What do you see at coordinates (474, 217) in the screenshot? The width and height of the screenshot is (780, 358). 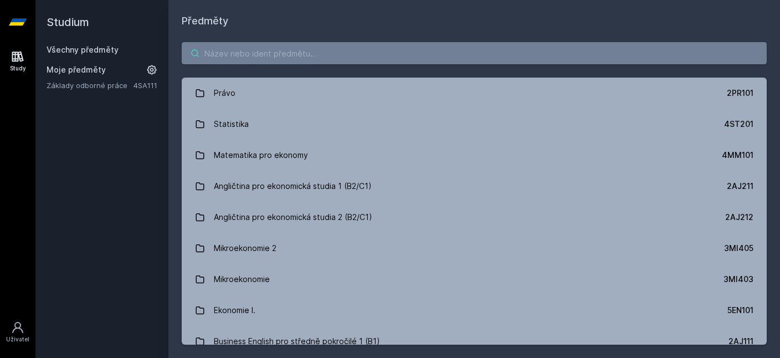 I see `a: Angličtina pro ekonomická studia 2 (B2/C1) 2AJ212` at bounding box center [474, 217].